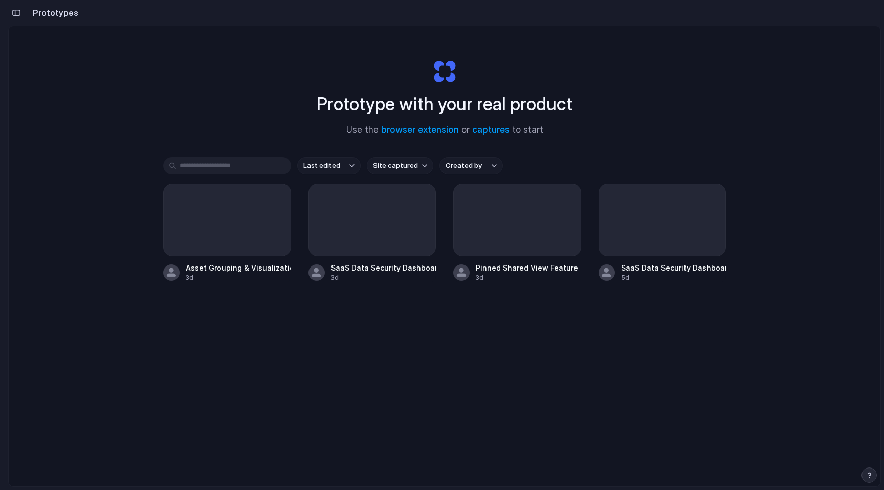 This screenshot has width=884, height=490. Describe the element at coordinates (322, 166) in the screenshot. I see `span: Last edited` at that location.